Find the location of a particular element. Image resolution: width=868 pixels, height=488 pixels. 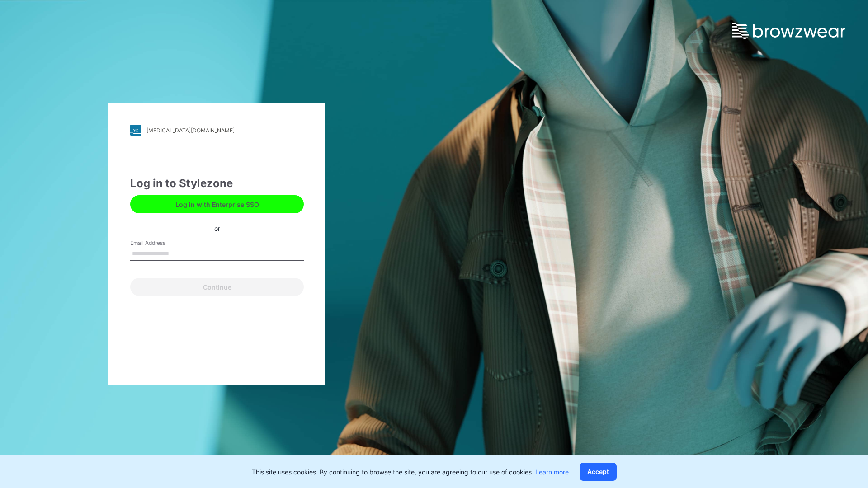

label: Email Address is located at coordinates (162, 243).